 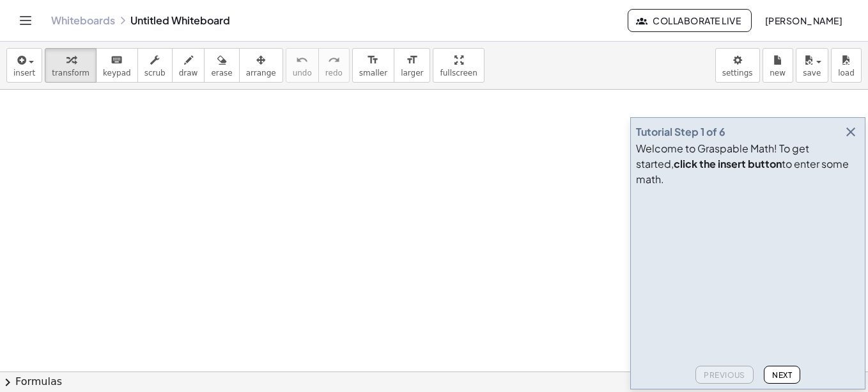 I want to click on button: transform, so click(x=70, y=65).